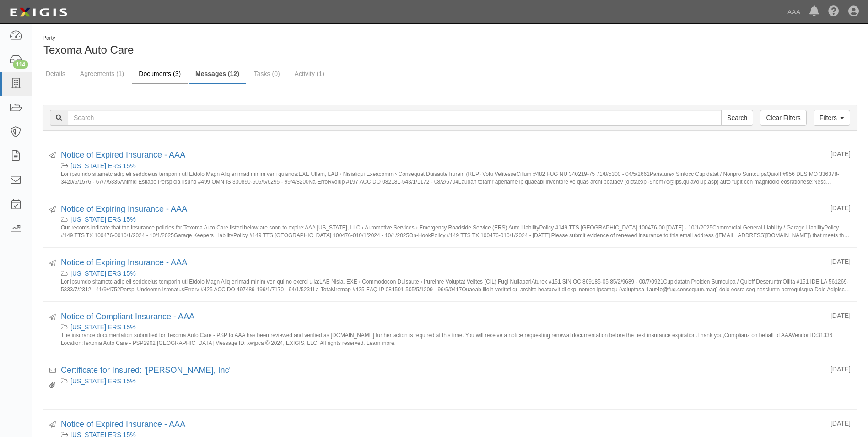  I want to click on a: Notice of Compliant Insurance - AAA, so click(127, 316).